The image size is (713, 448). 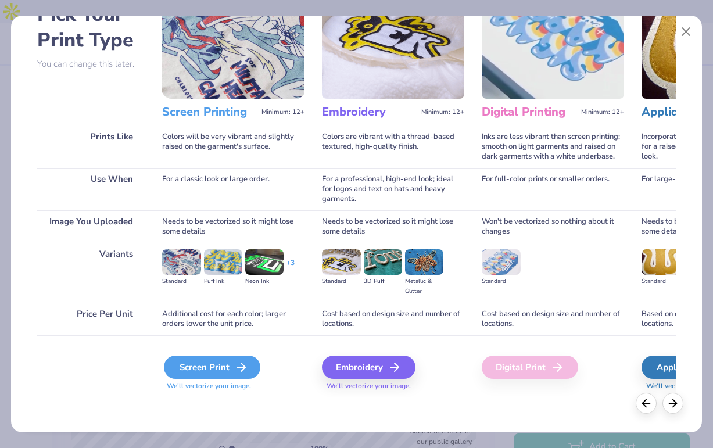 What do you see at coordinates (291, 268) in the screenshot?
I see `div: + 3` at bounding box center [291, 268].